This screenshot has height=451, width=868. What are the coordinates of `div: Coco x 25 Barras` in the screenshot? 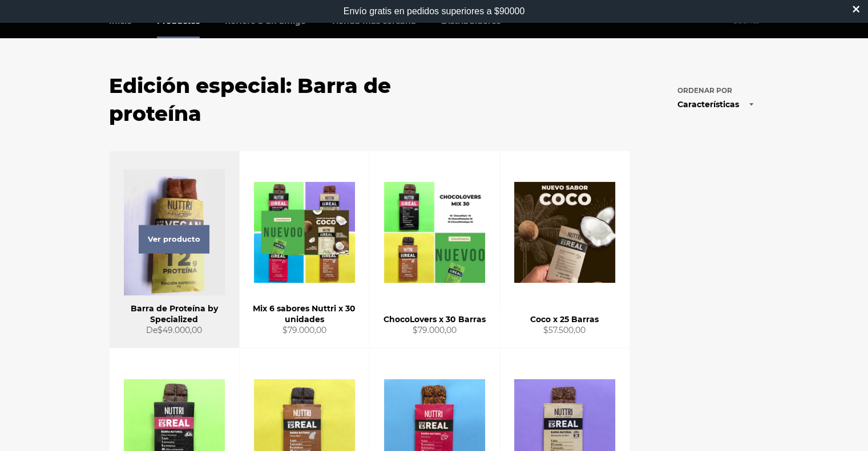 It's located at (564, 319).